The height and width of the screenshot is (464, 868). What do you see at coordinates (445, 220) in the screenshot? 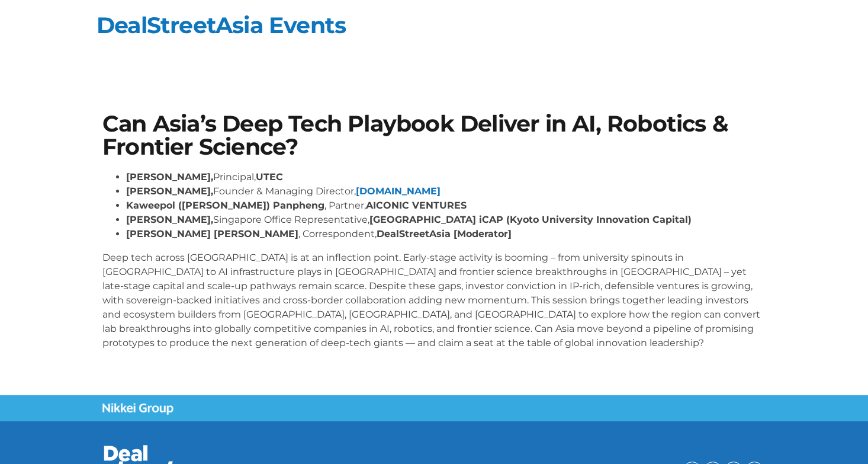
I see `li: Singapore Office Representative,` at bounding box center [445, 220].